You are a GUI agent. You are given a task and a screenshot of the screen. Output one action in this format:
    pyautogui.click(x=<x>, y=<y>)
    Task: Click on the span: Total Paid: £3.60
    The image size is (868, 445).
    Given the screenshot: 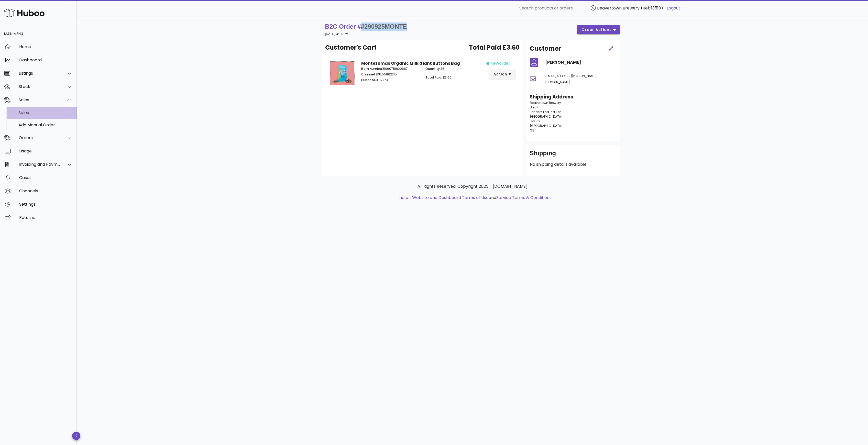 What is the action you would take?
    pyautogui.click(x=438, y=77)
    